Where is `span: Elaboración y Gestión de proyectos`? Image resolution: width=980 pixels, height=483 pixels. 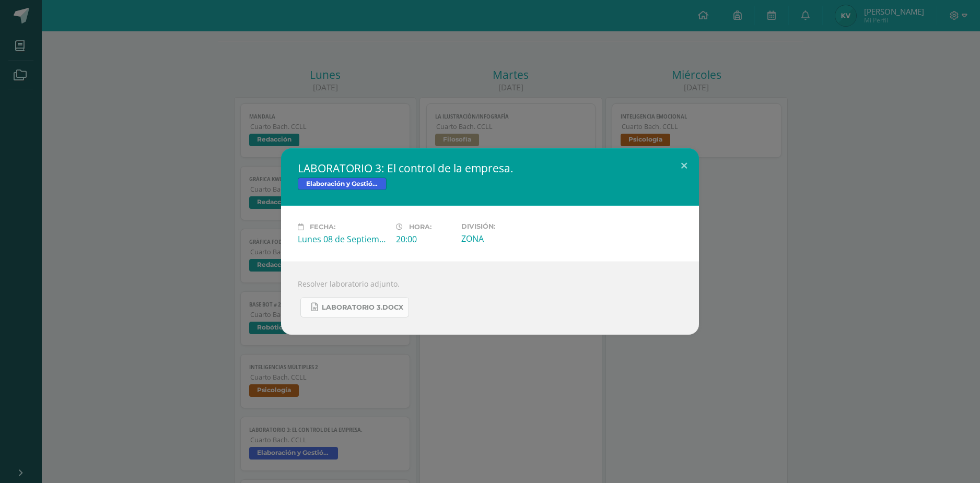 span: Elaboración y Gestión de proyectos is located at coordinates (342, 184).